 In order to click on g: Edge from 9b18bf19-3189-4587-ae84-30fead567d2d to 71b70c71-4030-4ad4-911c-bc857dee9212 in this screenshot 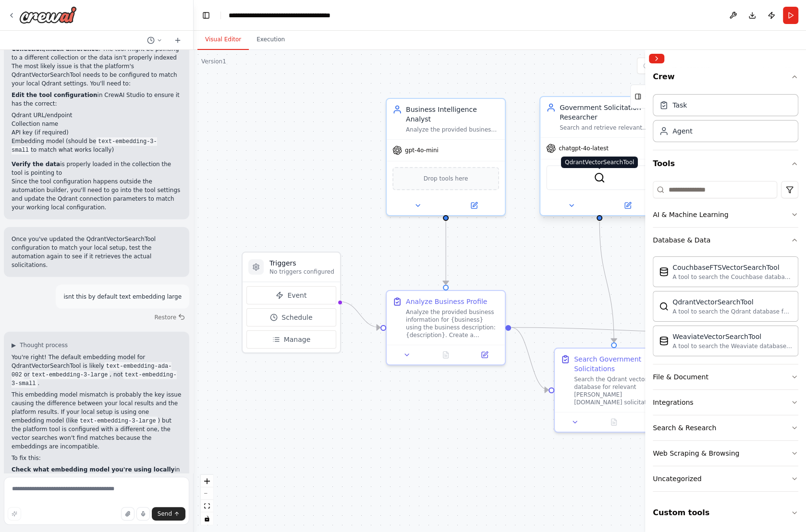, I will do `click(446, 247)`.